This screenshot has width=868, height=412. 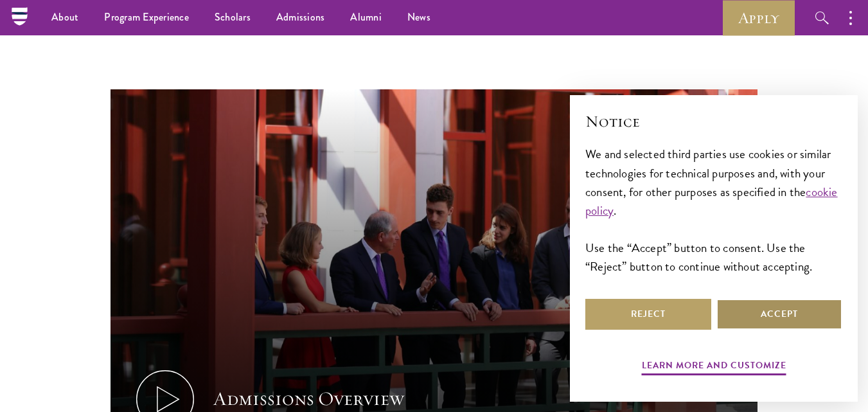 What do you see at coordinates (649, 314) in the screenshot?
I see `button: Reject` at bounding box center [649, 314].